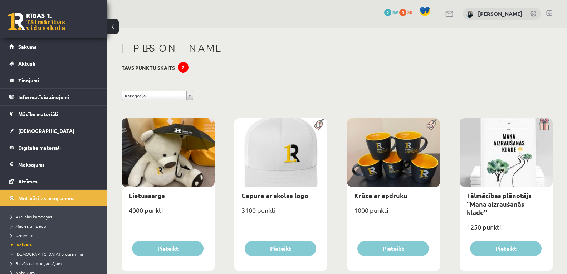 The image size is (567, 274). Describe the element at coordinates (54, 47) in the screenshot. I see `a: Sākums` at that location.